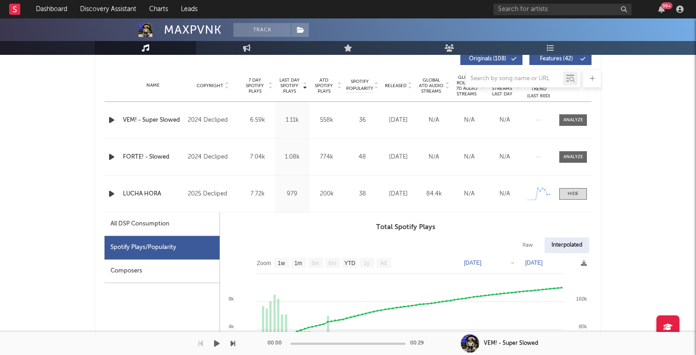 This screenshot has width=696, height=355. I want to click on input: Search for artists, so click(563, 9).